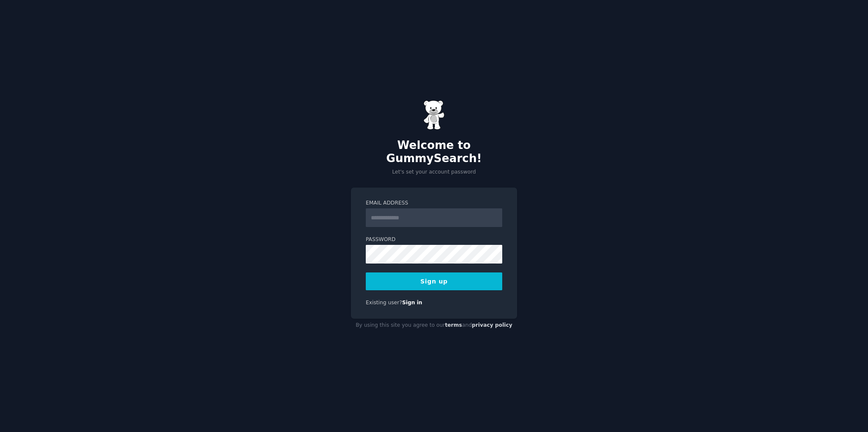 The width and height of the screenshot is (868, 432). I want to click on div: By using this site you agree to our and, so click(434, 325).